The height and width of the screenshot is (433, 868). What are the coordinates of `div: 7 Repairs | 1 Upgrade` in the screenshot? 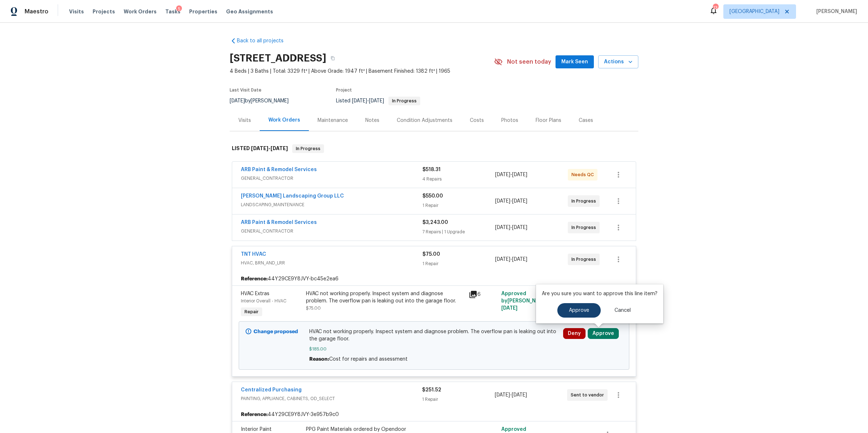 It's located at (459, 232).